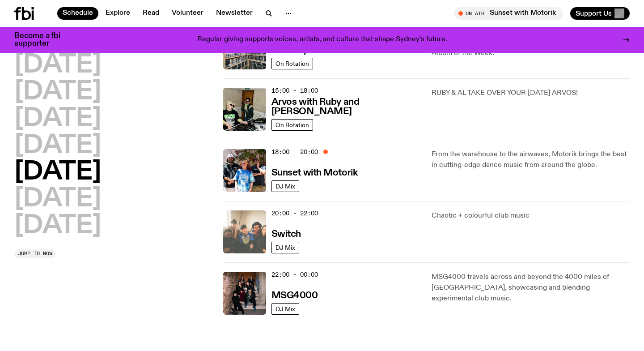  Describe the element at coordinates (295, 295) in the screenshot. I see `h3: MSG4000` at that location.